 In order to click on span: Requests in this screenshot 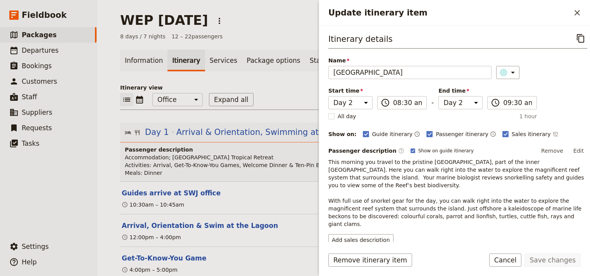, I will do `click(37, 128)`.